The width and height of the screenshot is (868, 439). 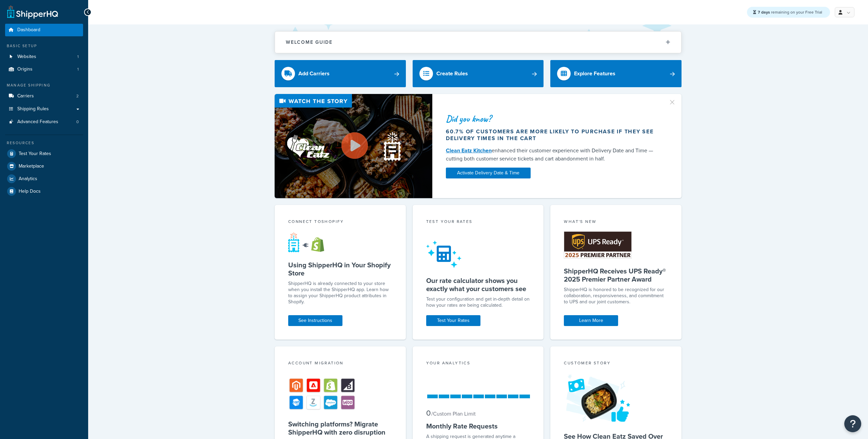 I want to click on div: Add Carriers, so click(x=314, y=73).